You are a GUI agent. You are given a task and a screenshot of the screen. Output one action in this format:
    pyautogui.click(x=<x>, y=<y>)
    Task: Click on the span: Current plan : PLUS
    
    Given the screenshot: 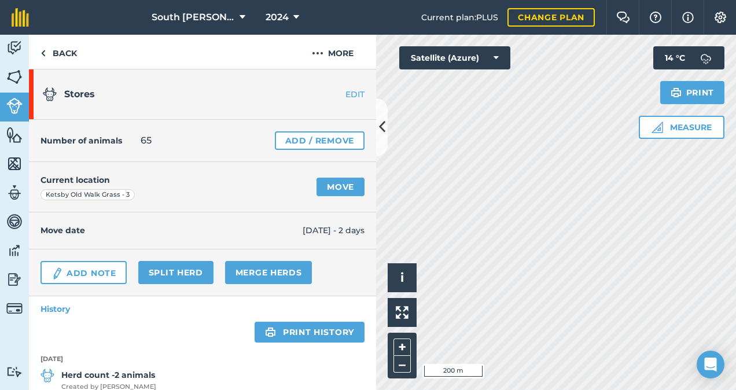 What is the action you would take?
    pyautogui.click(x=459, y=17)
    